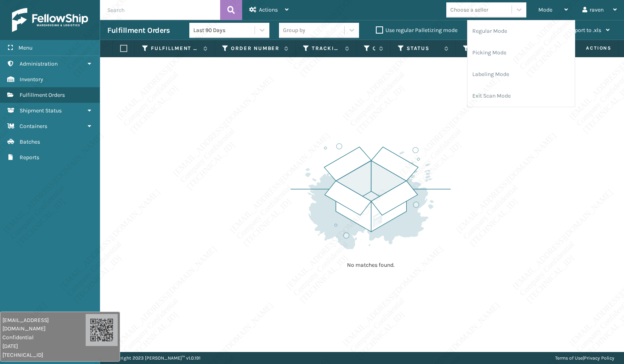  Describe the element at coordinates (521, 75) in the screenshot. I see `li: Labeling Mode` at that location.